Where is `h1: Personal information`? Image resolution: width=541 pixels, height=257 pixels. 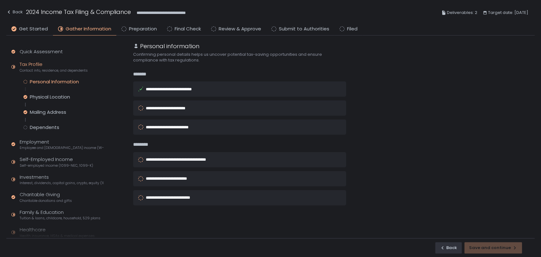 h1: Personal information is located at coordinates (169, 46).